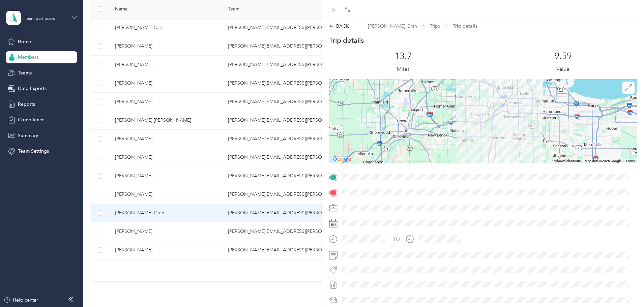 This screenshot has width=644, height=307. What do you see at coordinates (603, 161) in the screenshot?
I see `span: Map data ©2025 Google` at bounding box center [603, 161].